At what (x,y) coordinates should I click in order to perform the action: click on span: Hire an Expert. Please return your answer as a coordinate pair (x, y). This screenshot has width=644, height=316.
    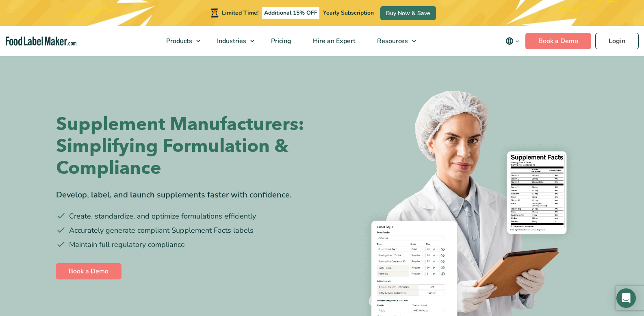
    Looking at the image, I should click on (333, 41).